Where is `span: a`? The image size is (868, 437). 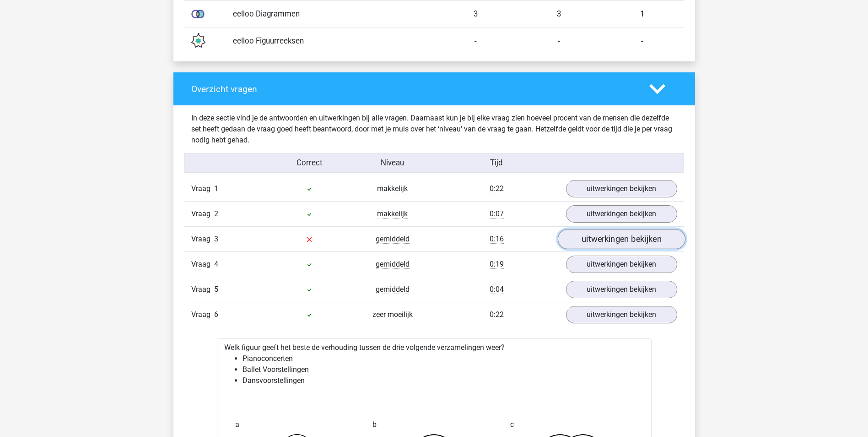 span: a is located at coordinates (237, 425).